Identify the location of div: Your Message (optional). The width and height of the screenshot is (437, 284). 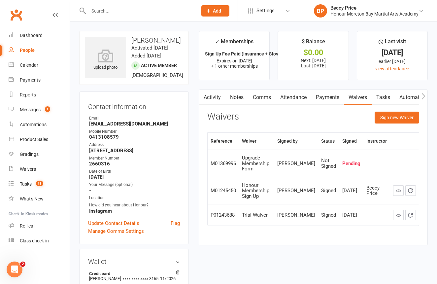
(134, 184).